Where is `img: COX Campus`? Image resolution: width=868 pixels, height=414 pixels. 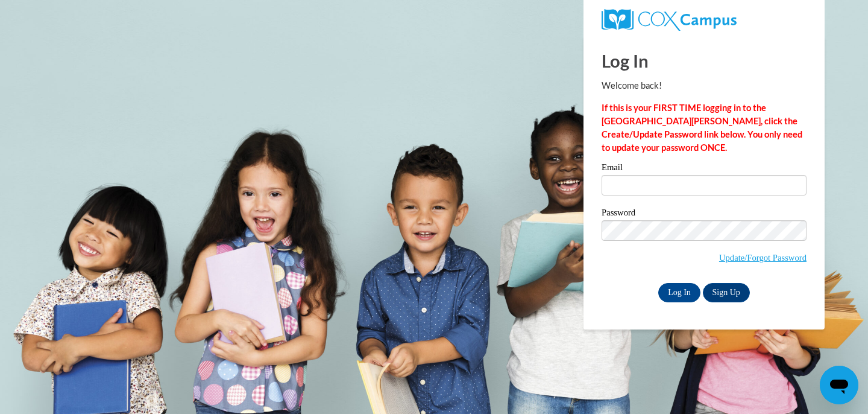 img: COX Campus is located at coordinates (669, 19).